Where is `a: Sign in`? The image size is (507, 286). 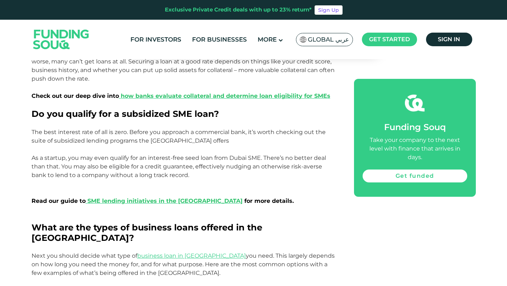 a: Sign in is located at coordinates (449, 39).